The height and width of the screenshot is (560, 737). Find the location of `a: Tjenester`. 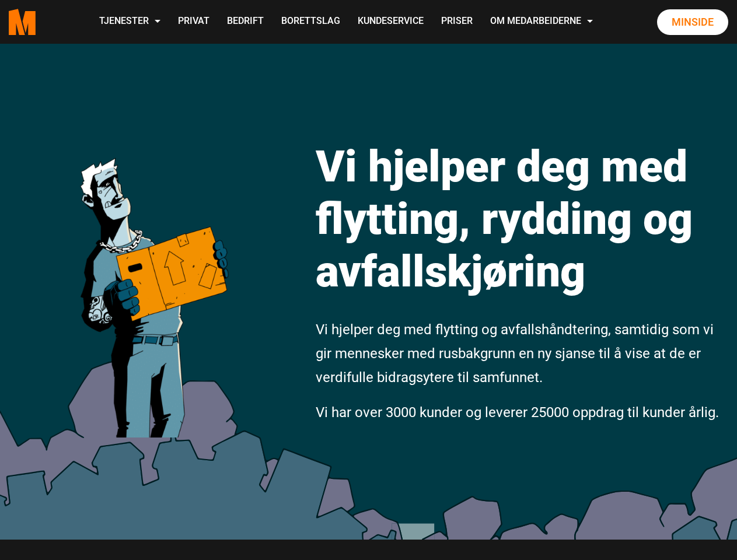

a: Tjenester is located at coordinates (129, 22).